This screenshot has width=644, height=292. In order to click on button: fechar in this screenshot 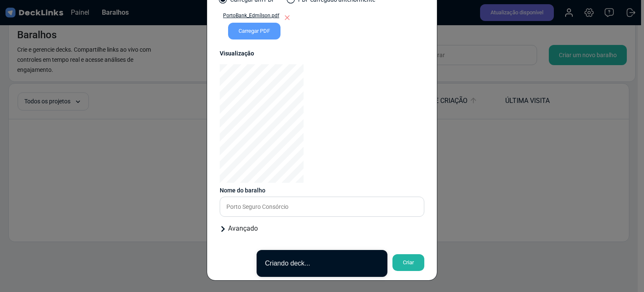, I will do `click(377, 262)`.